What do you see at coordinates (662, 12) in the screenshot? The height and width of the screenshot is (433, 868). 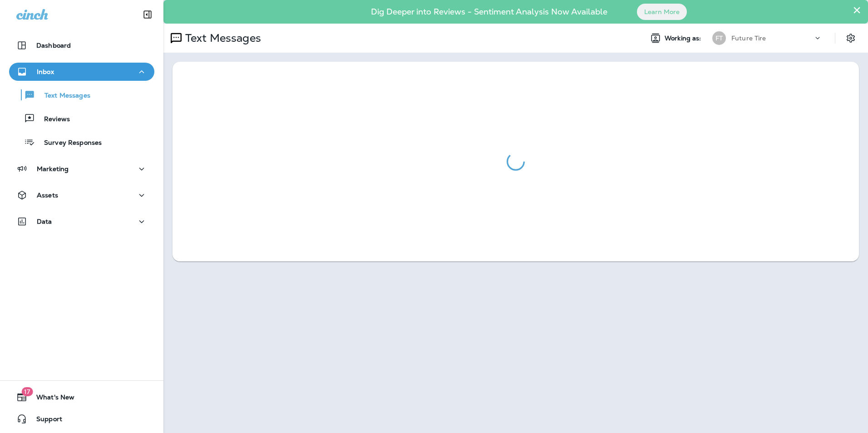 I see `button: Learn More` at bounding box center [662, 12].